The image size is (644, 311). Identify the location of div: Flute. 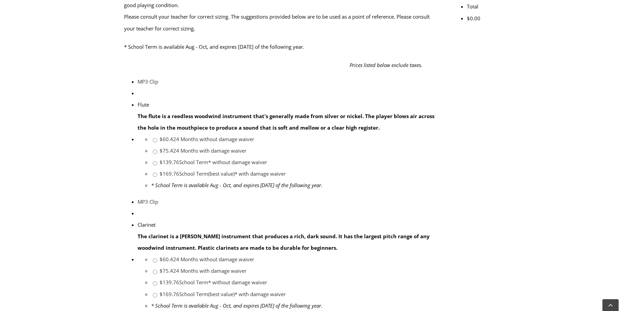
(287, 105).